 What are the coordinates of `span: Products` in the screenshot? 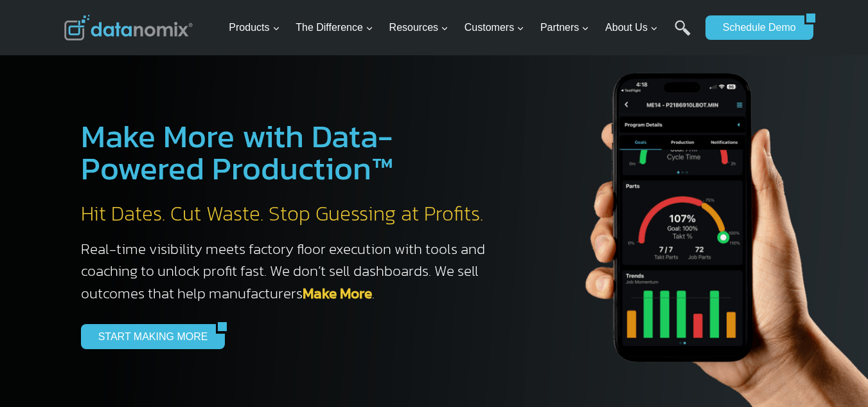 It's located at (254, 28).